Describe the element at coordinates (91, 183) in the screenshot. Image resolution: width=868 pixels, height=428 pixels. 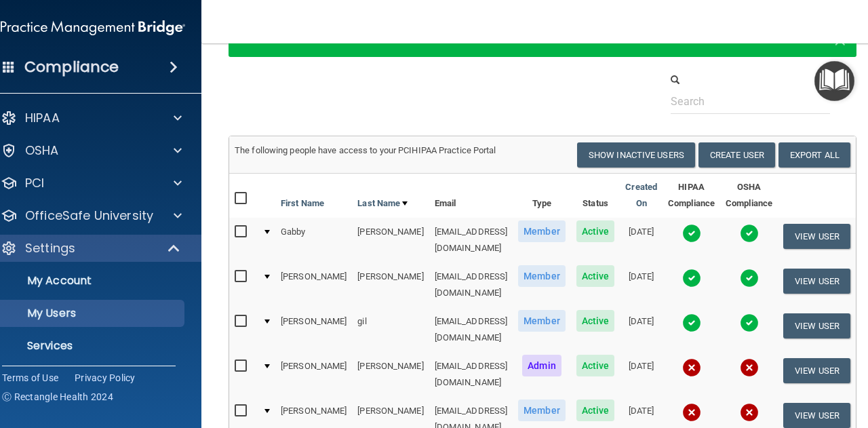
I see `a: PCI` at that location.